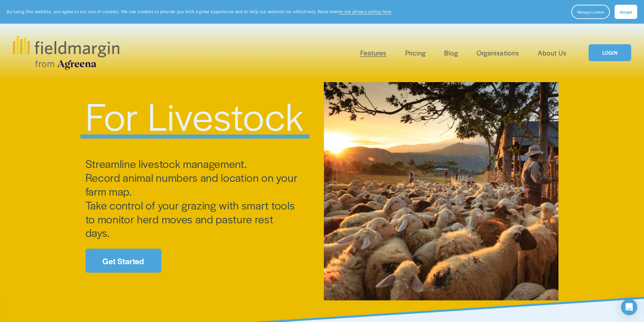  Describe the element at coordinates (626, 12) in the screenshot. I see `span: Accept` at that location.